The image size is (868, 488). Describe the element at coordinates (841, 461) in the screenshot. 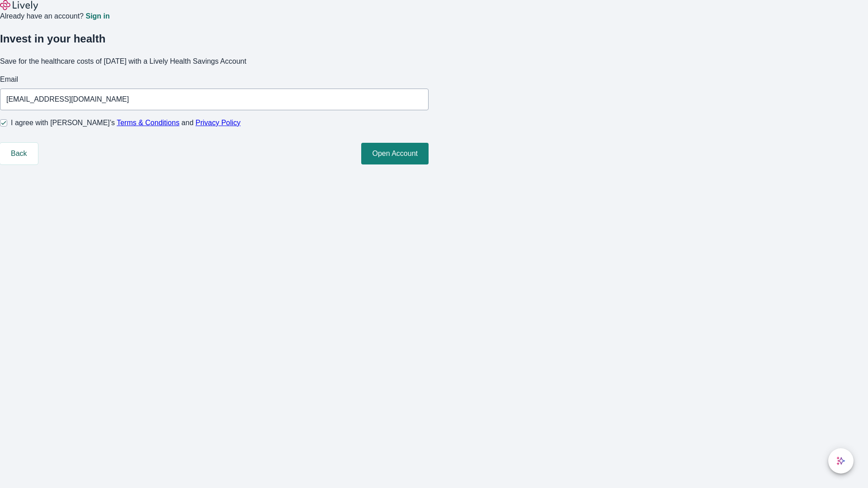

I see `button: chat` at that location.